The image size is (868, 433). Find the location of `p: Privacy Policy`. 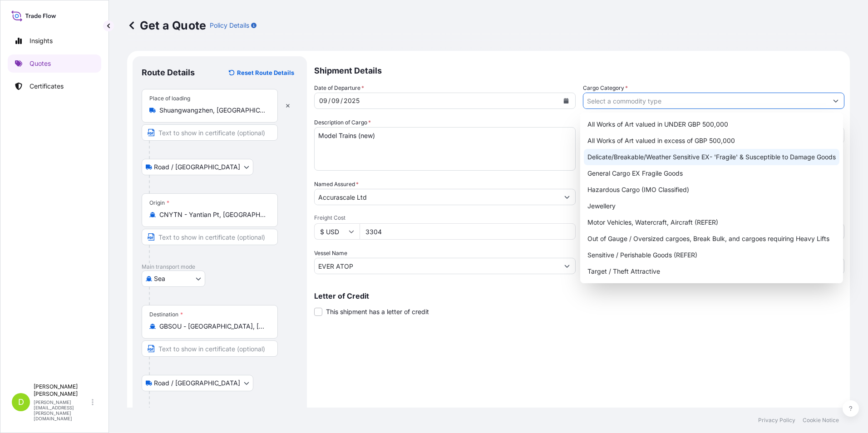

p: Privacy Policy is located at coordinates (777, 420).